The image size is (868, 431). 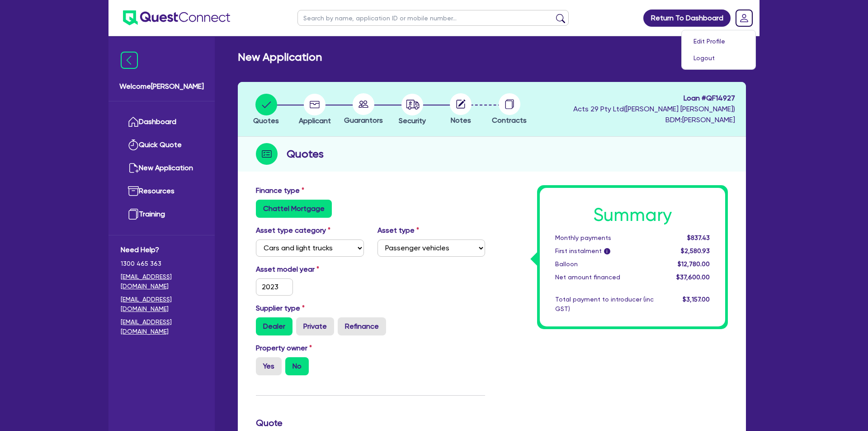 What do you see at coordinates (266, 110) in the screenshot?
I see `button: Quotes` at bounding box center [266, 110].